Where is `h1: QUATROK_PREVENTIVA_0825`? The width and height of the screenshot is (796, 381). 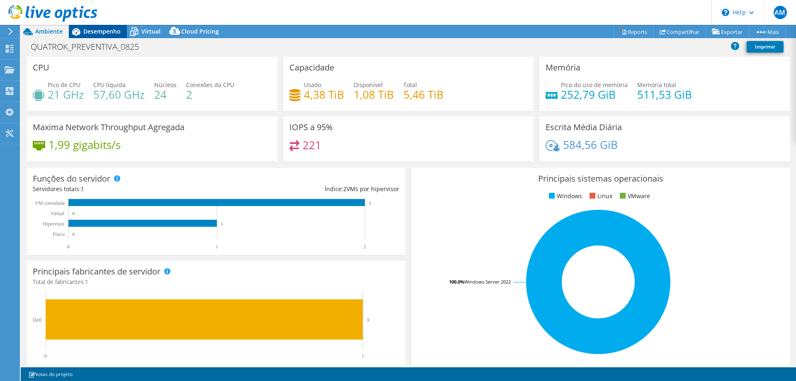
h1: QUATROK_PREVENTIVA_0825 is located at coordinates (89, 47).